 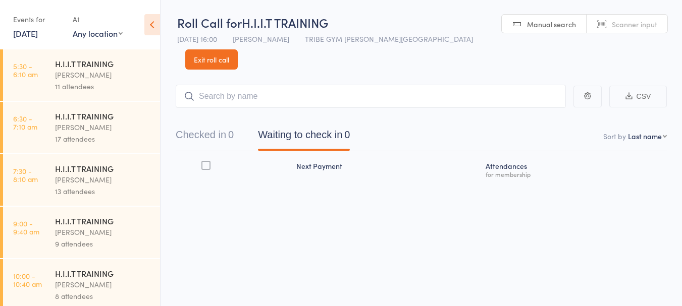 I want to click on time: 9:00 - 9:40 am, so click(x=26, y=228).